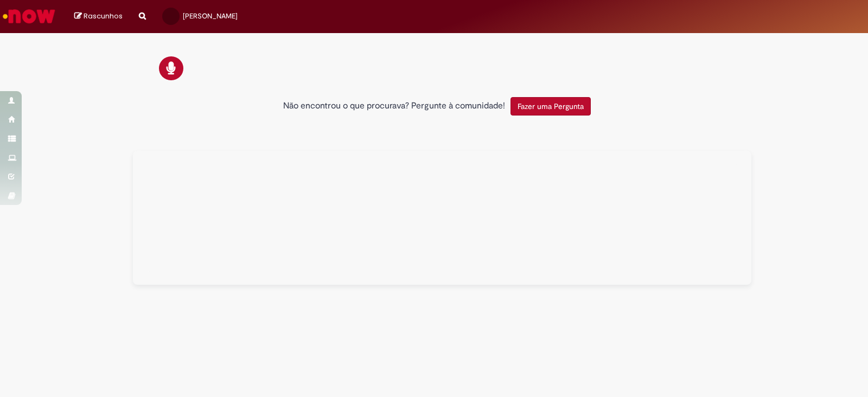 This screenshot has height=397, width=868. What do you see at coordinates (394, 106) in the screenshot?
I see `h2: Não encontrou o que procurava? Pergunte à comunidade!` at bounding box center [394, 106].